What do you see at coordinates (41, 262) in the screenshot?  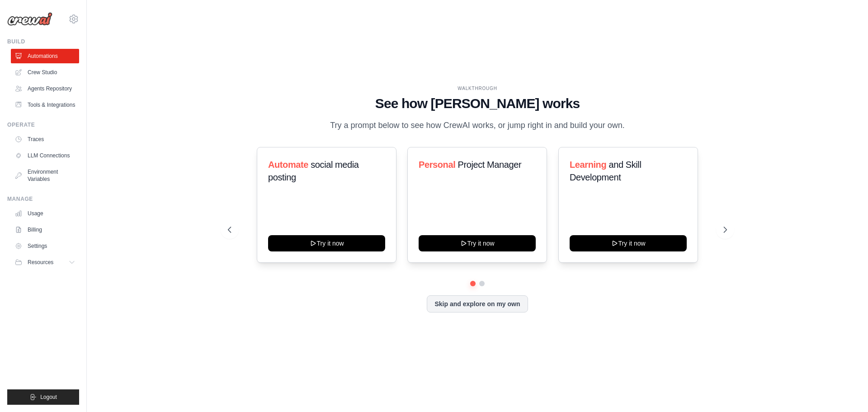 I see `span: Resources` at bounding box center [41, 262].